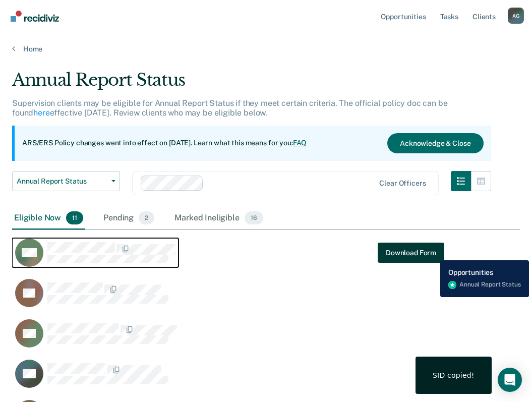 Image resolution: width=532 pixels, height=402 pixels. Describe the element at coordinates (411, 253) in the screenshot. I see `a: Navigate to form link` at that location.